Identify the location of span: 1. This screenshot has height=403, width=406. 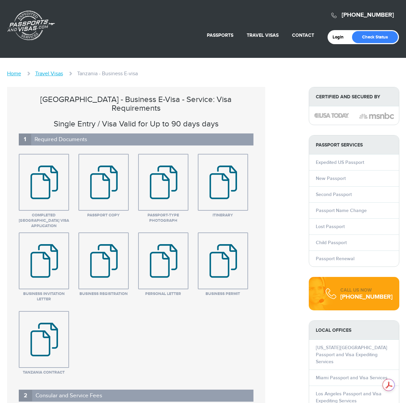
(25, 140).